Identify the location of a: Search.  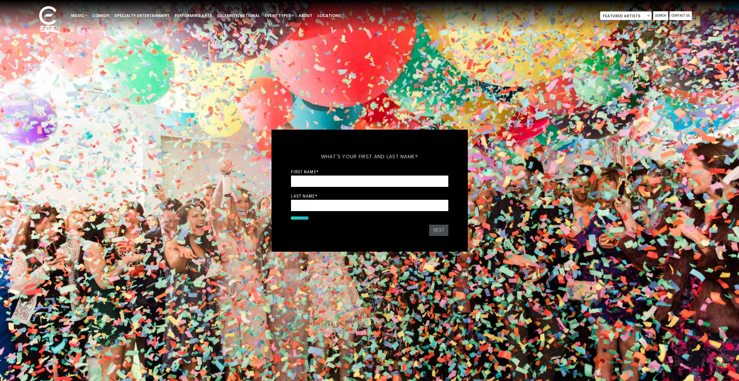
(661, 16).